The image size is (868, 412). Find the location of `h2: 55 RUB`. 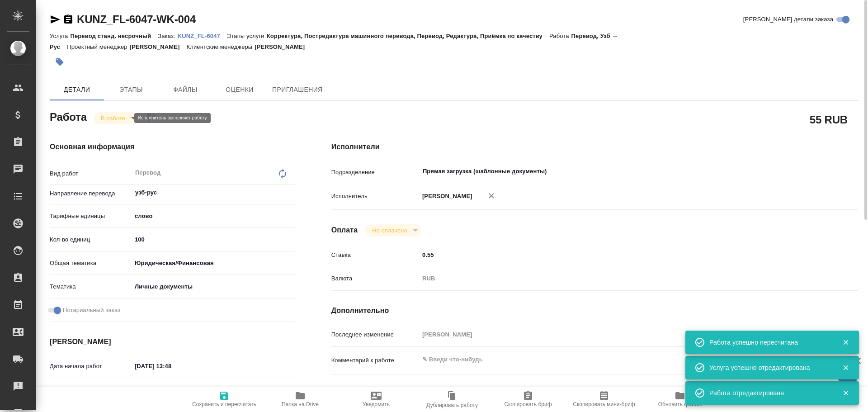

h2: 55 RUB is located at coordinates (829, 120).